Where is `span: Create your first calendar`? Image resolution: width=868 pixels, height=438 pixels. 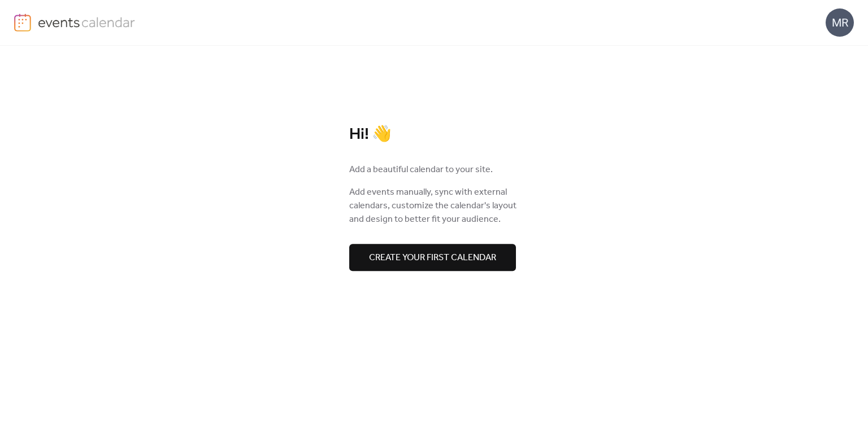 span: Create your first calendar is located at coordinates (432, 258).